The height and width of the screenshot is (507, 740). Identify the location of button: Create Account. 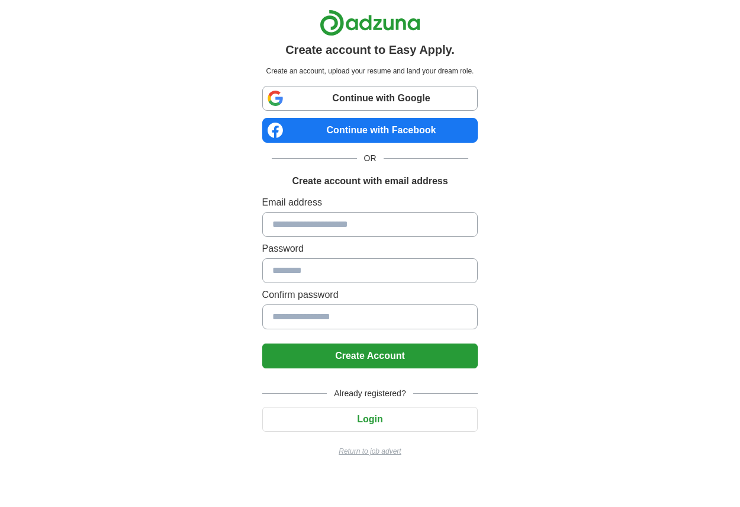
(370, 356).